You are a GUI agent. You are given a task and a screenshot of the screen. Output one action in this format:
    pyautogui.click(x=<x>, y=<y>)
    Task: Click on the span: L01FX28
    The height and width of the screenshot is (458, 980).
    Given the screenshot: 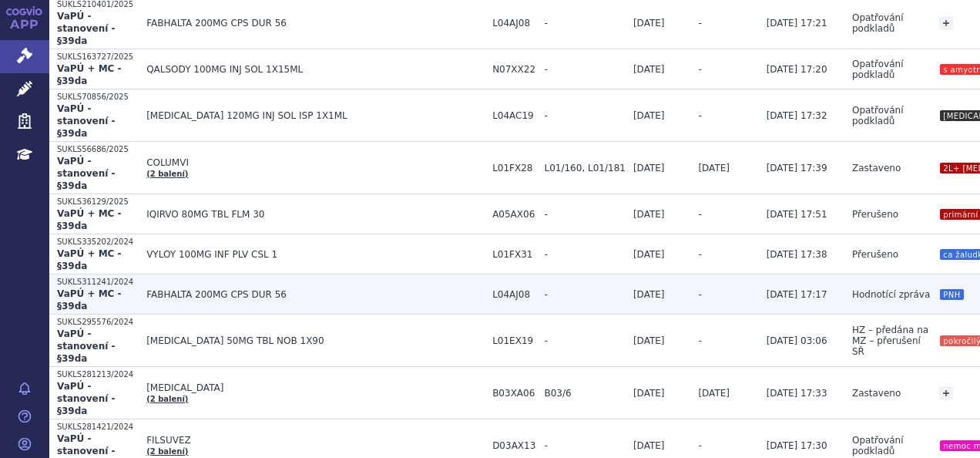 What is the action you would take?
    pyautogui.click(x=514, y=168)
    